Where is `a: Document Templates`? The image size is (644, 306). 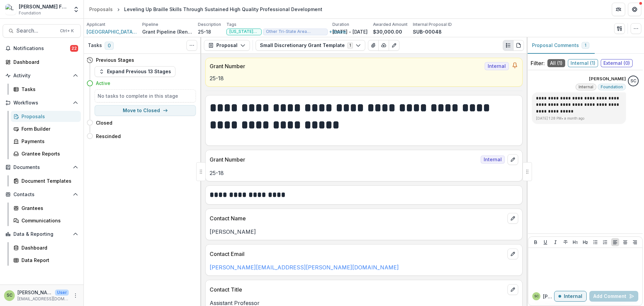 a: Document Templates is located at coordinates (46, 180).